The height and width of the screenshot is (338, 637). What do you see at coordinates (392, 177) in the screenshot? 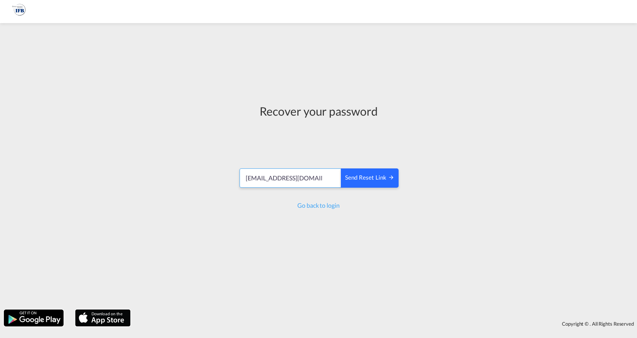
I see `md-icon: icon-arrow-right` at bounding box center [392, 177].